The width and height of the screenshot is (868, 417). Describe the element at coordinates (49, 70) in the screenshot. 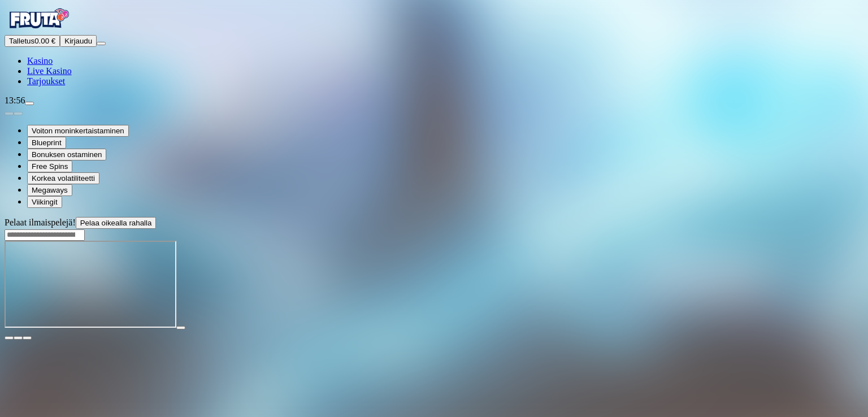

I see `span: Live Kasino` at that location.